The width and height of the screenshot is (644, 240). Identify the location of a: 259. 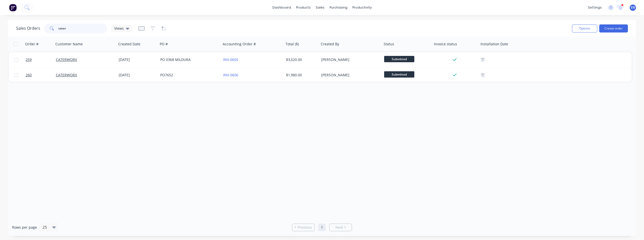
(40, 60).